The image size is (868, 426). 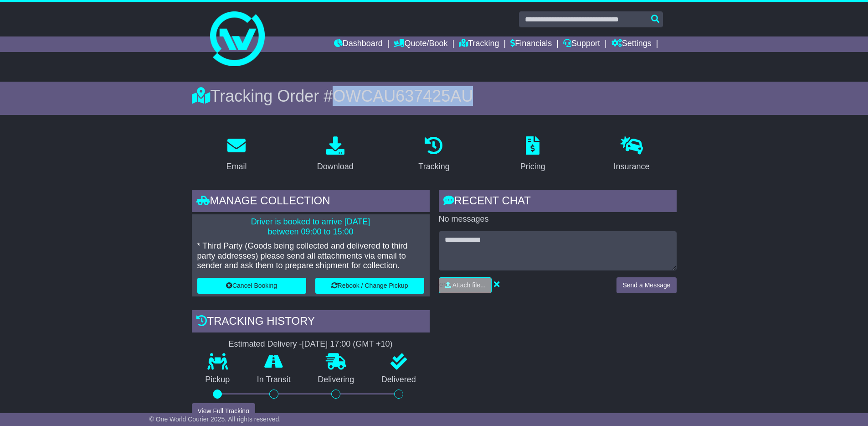 What do you see at coordinates (236, 167) in the screenshot?
I see `div: Email` at bounding box center [236, 167].